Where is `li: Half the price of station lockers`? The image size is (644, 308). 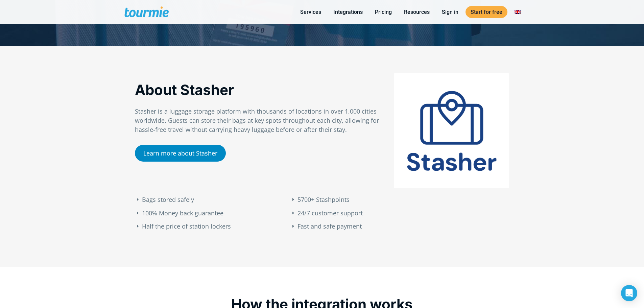 li: Half the price of station lockers is located at coordinates (209, 226).